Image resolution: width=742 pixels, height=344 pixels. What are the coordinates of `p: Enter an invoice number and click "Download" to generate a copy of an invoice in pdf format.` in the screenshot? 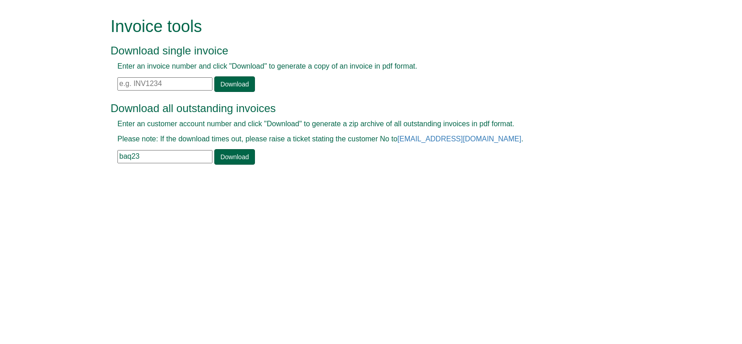 It's located at (361, 66).